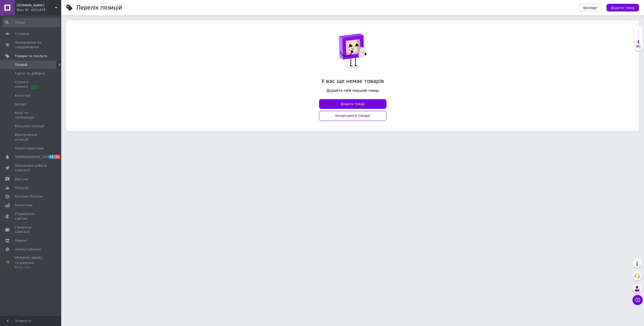 Image resolution: width=644 pixels, height=326 pixels. Describe the element at coordinates (32, 22) in the screenshot. I see `input: Пошук` at that location.